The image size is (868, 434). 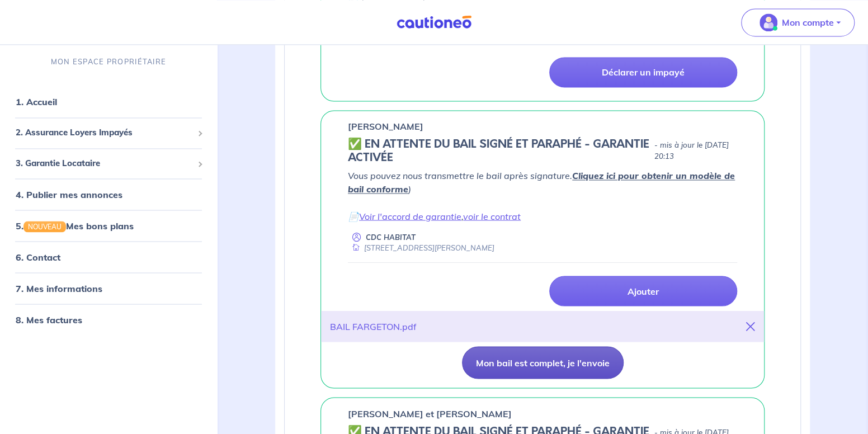 What do you see at coordinates (75, 226) in the screenshot?
I see `a: 5.NOUVEAUMes bons plans` at bounding box center [75, 226].